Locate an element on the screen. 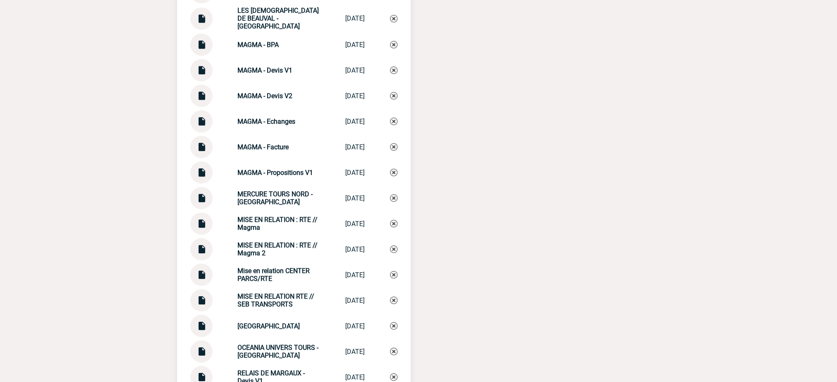 The height and width of the screenshot is (382, 837). strong: MISE EN RELATION : RTE // Magma is located at coordinates (278, 224).